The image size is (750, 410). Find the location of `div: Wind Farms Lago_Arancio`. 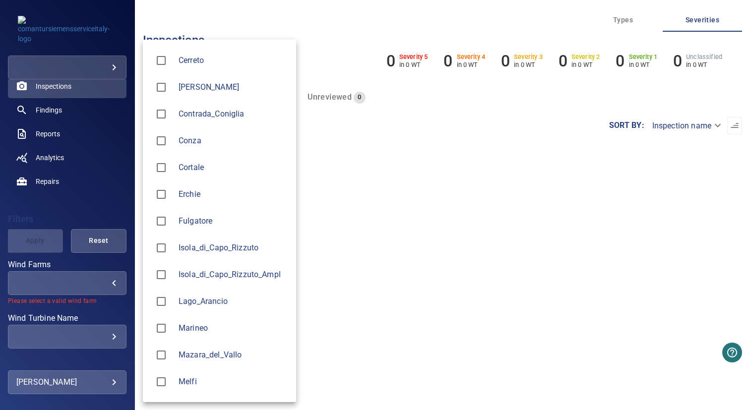

div: Wind Farms Lago_Arancio is located at coordinates (233, 302).